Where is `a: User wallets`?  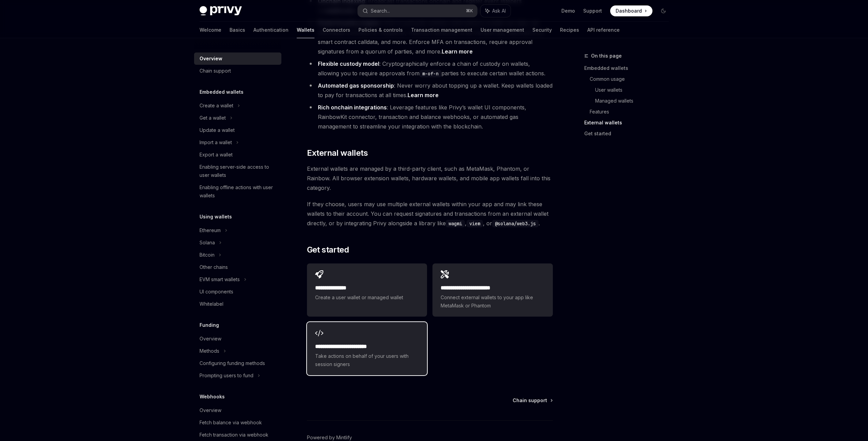 a: User wallets is located at coordinates (634, 90).